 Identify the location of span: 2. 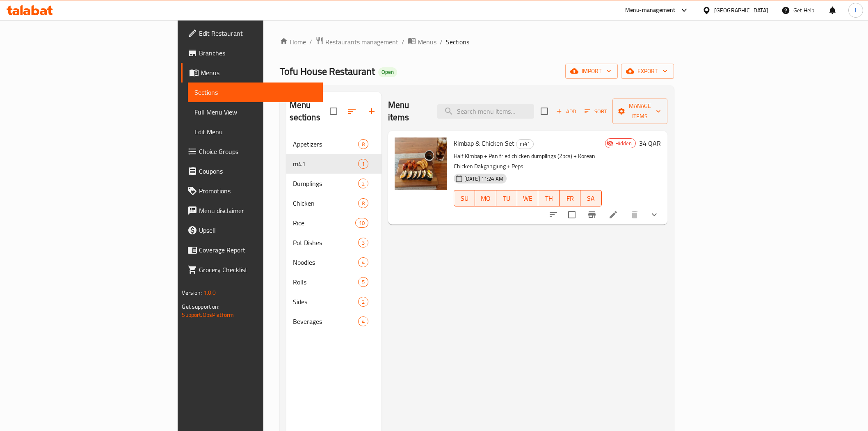
(363, 302).